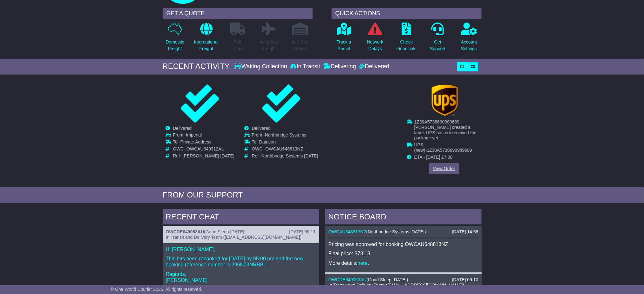 The width and height of the screenshot is (644, 294). What do you see at coordinates (205, 149) in the screenshot?
I see `span: OWCAU649312AU` at bounding box center [205, 149].